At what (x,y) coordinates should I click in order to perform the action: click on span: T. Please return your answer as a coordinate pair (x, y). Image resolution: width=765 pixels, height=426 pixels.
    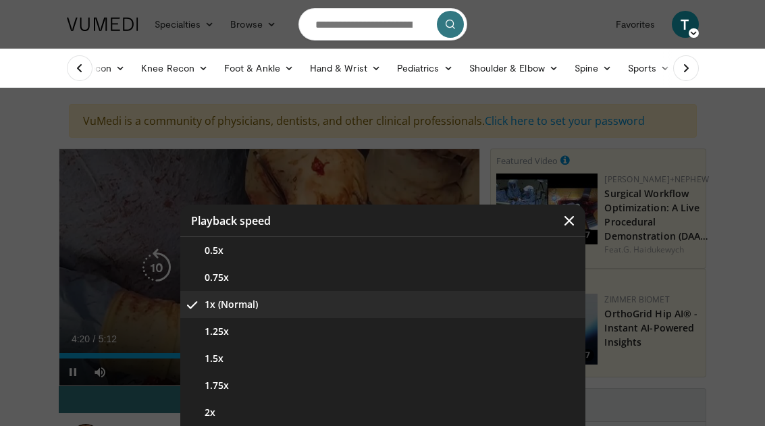
    Looking at the image, I should click on (685, 24).